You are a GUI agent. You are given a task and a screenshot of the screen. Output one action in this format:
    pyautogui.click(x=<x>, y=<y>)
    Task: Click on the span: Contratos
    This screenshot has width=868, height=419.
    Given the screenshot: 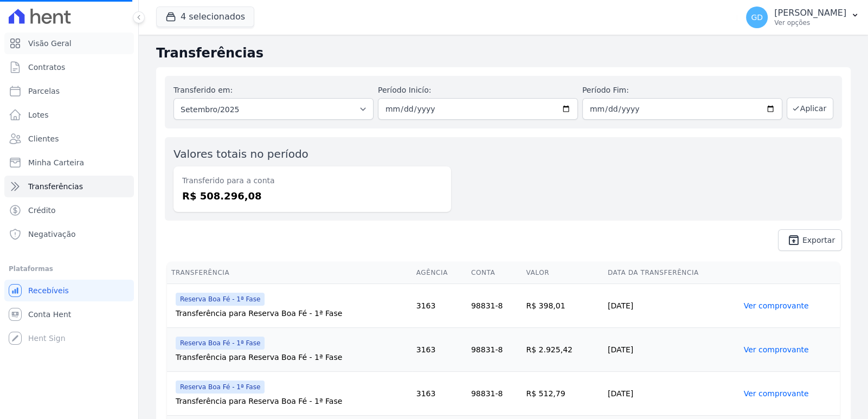 What is the action you would take?
    pyautogui.click(x=47, y=67)
    